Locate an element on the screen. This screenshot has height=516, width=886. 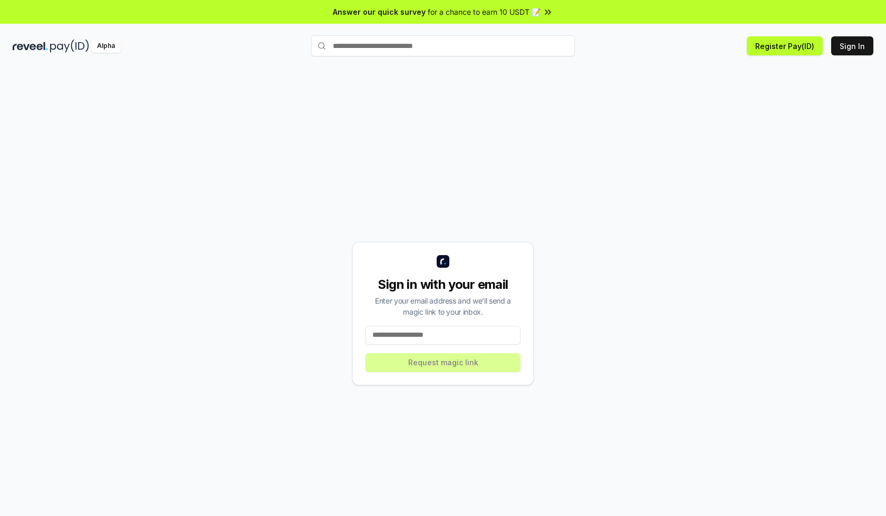
div: Sign in with your email is located at coordinates (443, 285).